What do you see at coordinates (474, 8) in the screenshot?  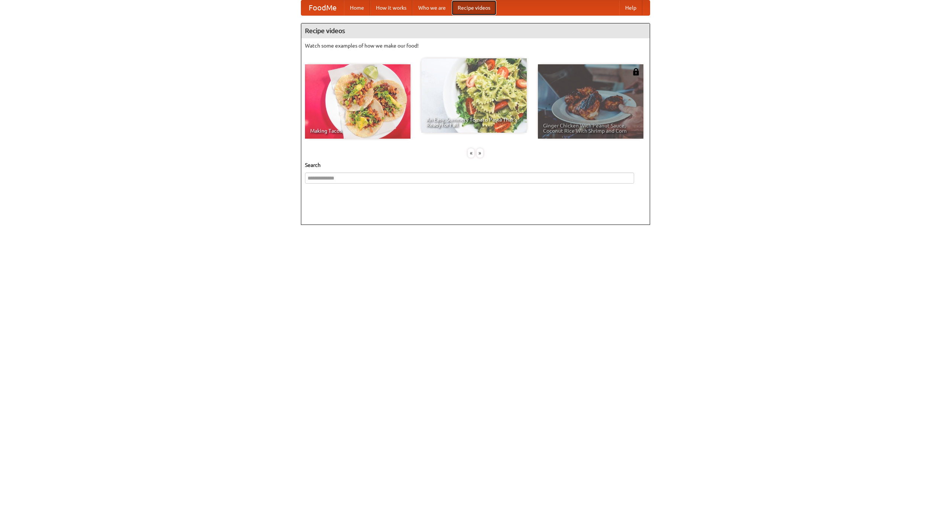 I see `a: Recipe videos` at bounding box center [474, 8].